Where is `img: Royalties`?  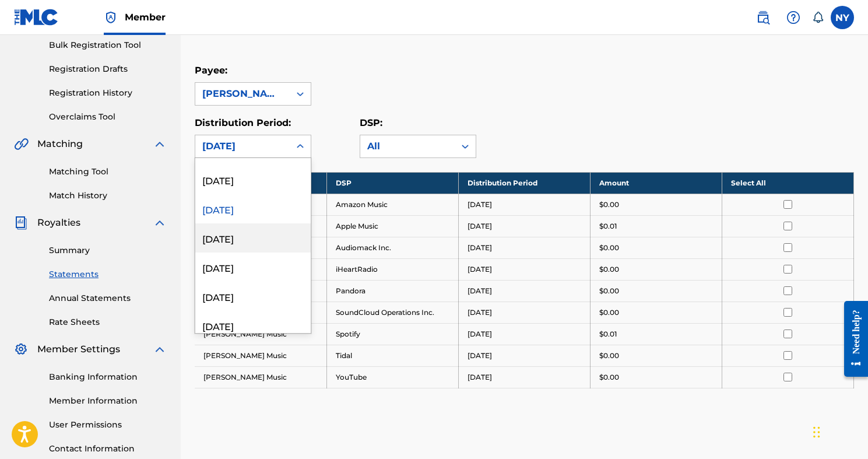 img: Royalties is located at coordinates (21, 222).